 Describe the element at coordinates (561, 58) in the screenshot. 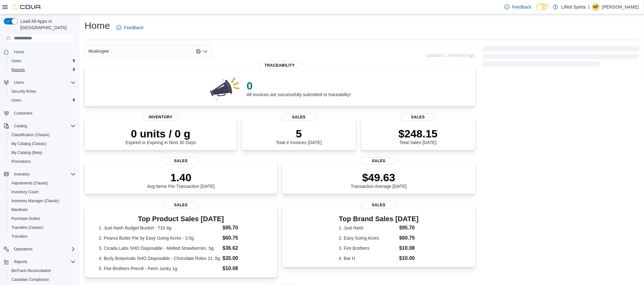

I see `span: Loading` at that location.